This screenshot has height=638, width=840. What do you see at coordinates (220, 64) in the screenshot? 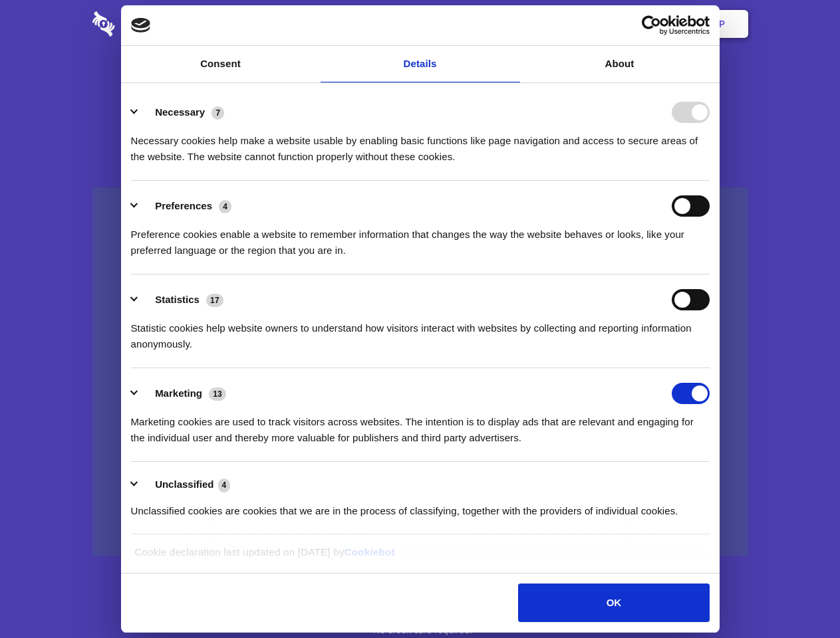
I see `a: Consent` at bounding box center [220, 64].